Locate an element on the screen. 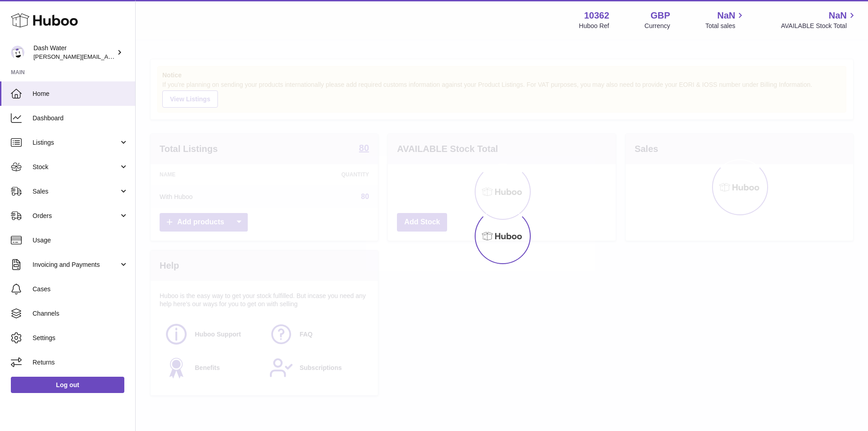 This screenshot has width=868, height=431. div: Dash Water is located at coordinates (74, 52).